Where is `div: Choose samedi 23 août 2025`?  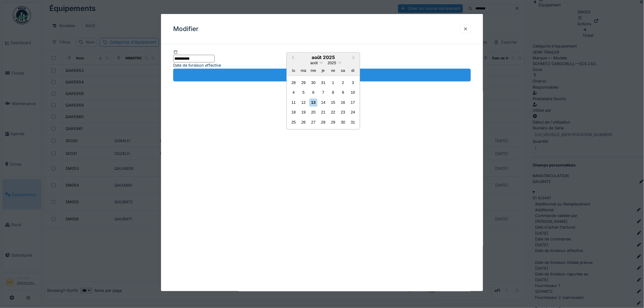
div: Choose samedi 23 août 2025 is located at coordinates (343, 112).